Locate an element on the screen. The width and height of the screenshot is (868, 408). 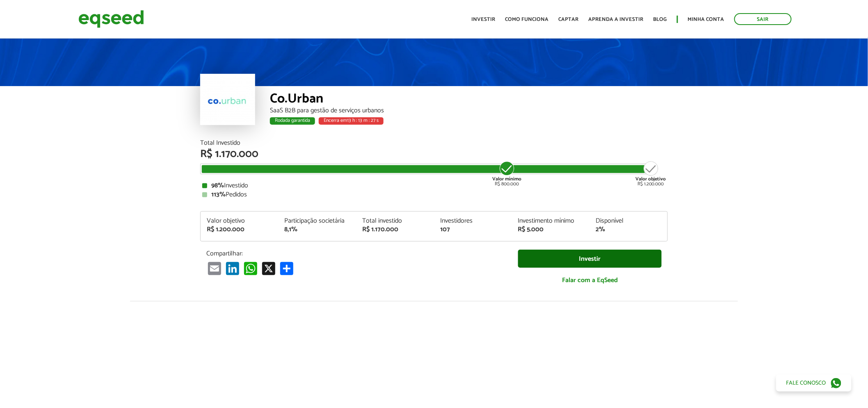
div: Pedidos is located at coordinates (434, 195).